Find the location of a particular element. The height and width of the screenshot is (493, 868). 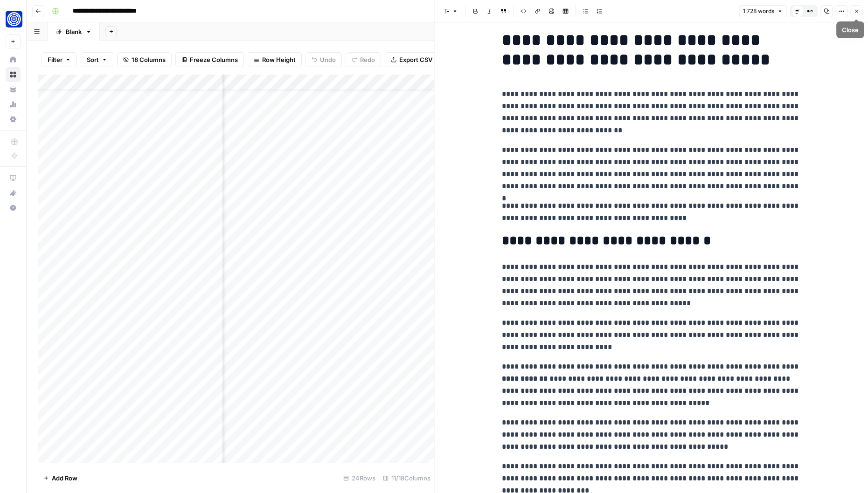

div: Close is located at coordinates (850, 30).